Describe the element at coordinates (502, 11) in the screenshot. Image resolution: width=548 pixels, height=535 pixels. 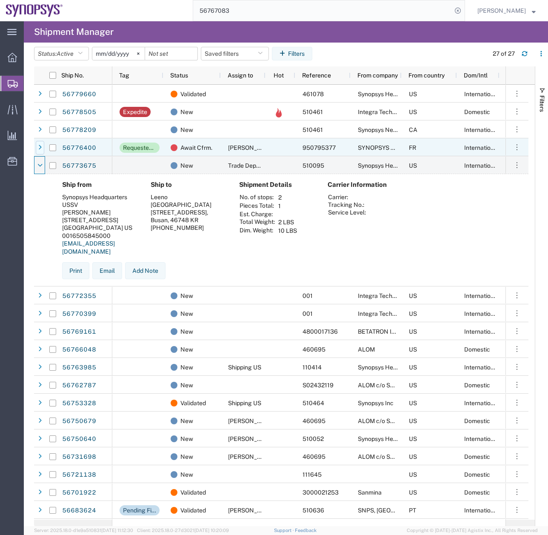
I see `span: Zach Anderson` at that location.